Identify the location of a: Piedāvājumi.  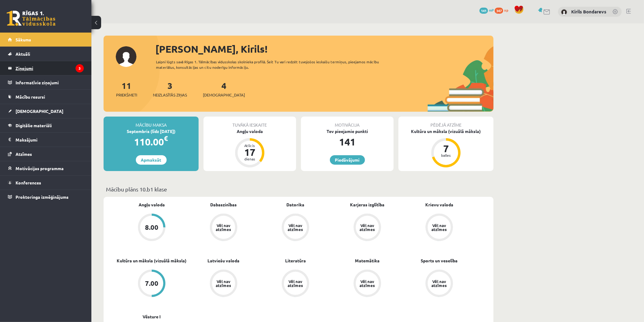
(347, 160).